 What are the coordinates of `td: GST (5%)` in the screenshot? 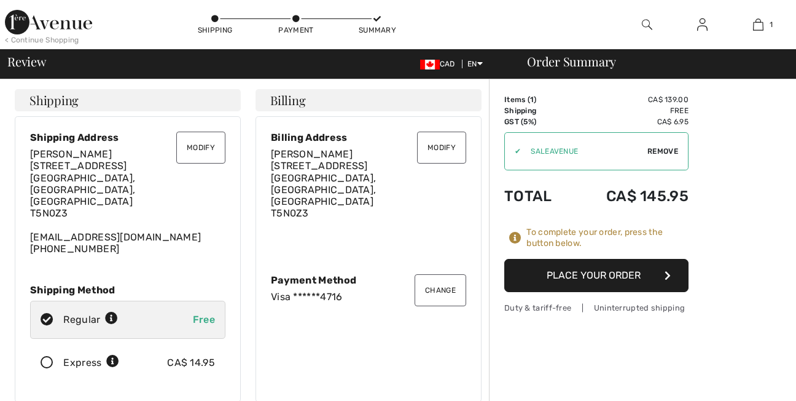 It's located at (538, 122).